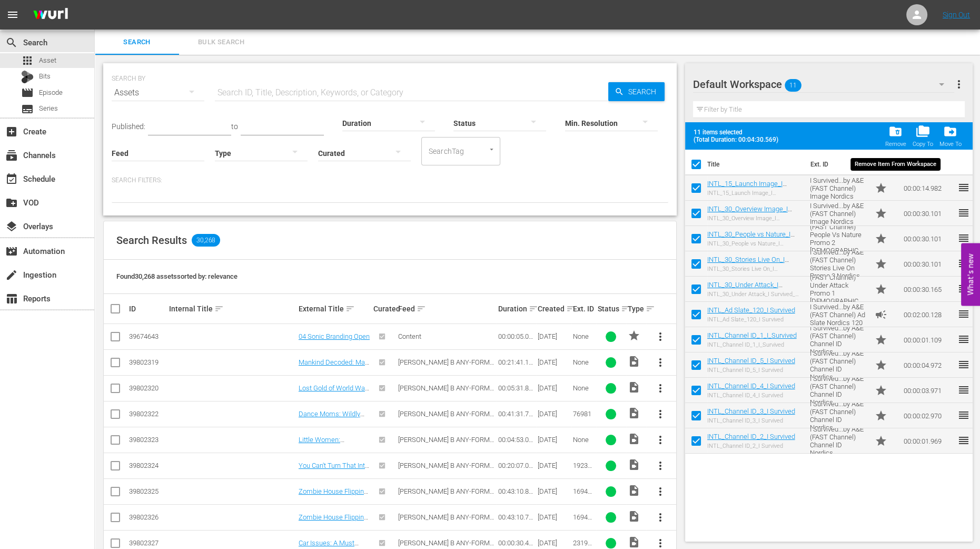  What do you see at coordinates (928, 213) in the screenshot?
I see `td: 00:00:30.101` at bounding box center [928, 213].